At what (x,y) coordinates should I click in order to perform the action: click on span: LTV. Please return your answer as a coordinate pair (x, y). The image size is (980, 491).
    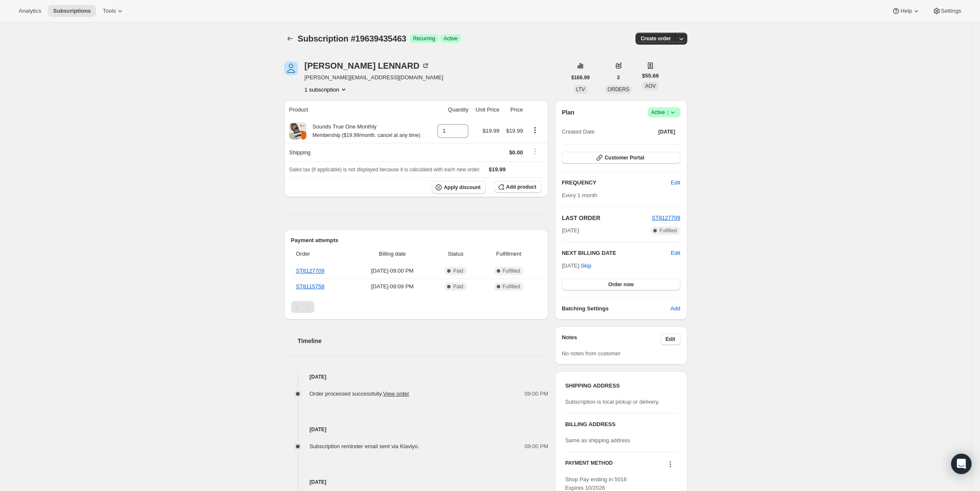
    Looking at the image, I should click on (580, 89).